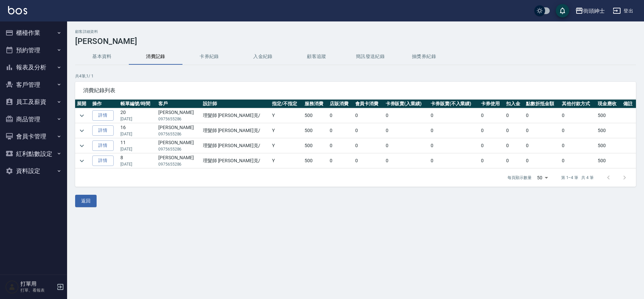  I want to click on button: 顧客追蹤, so click(316, 56).